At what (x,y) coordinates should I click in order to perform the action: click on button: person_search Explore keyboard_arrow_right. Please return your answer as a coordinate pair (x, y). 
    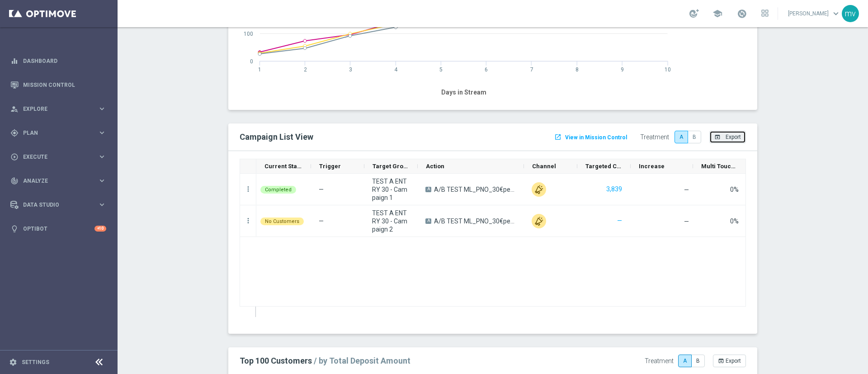
    Looking at the image, I should click on (58, 109).